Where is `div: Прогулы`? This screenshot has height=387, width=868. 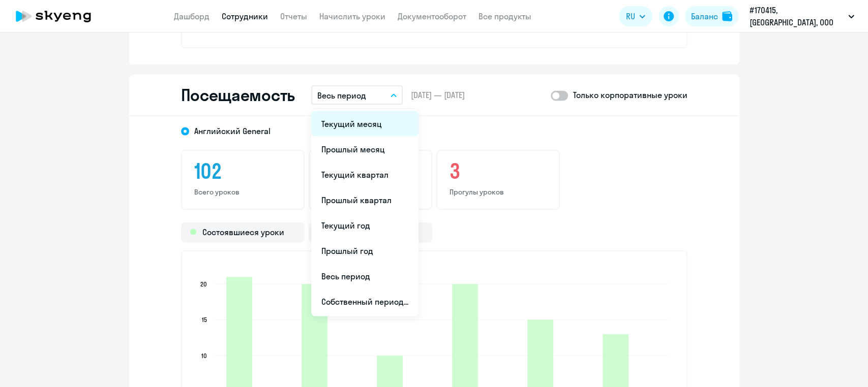
div: Прогулы is located at coordinates (370, 232).